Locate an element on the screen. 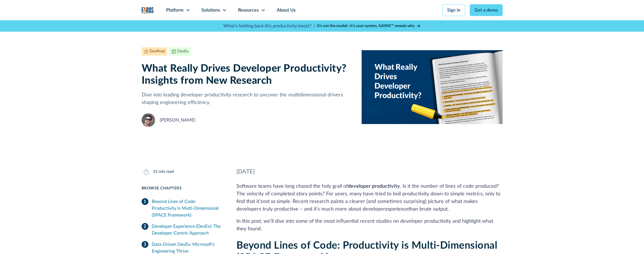 The image size is (644, 254). a: Beyond Lines of Code: Productivity is Multi-Dimensional (SPACE Framework) is located at coordinates (182, 209).